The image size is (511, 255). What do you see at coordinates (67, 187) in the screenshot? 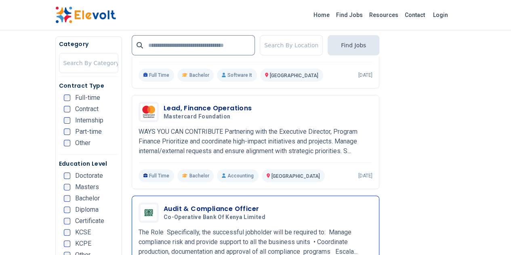
I see `input: Masters` at bounding box center [67, 187].